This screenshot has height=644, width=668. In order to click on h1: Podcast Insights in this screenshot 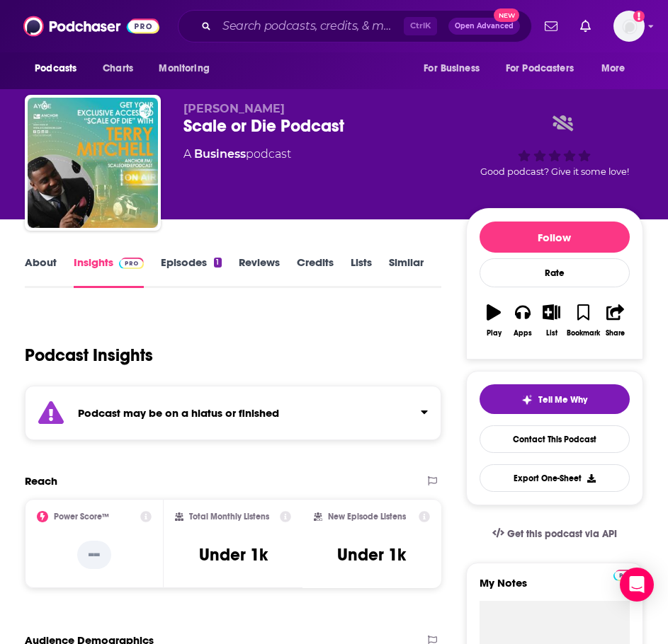, I will do `click(88, 355)`.